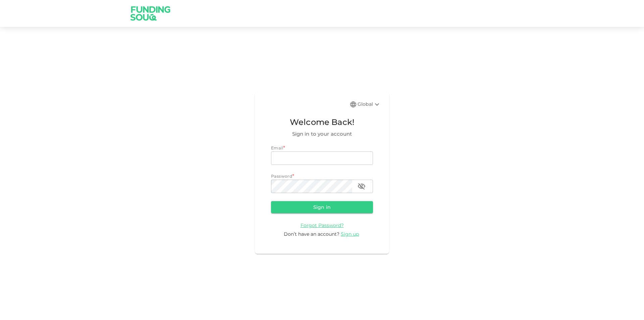  Describe the element at coordinates (322, 158) in the screenshot. I see `input: email` at that location.